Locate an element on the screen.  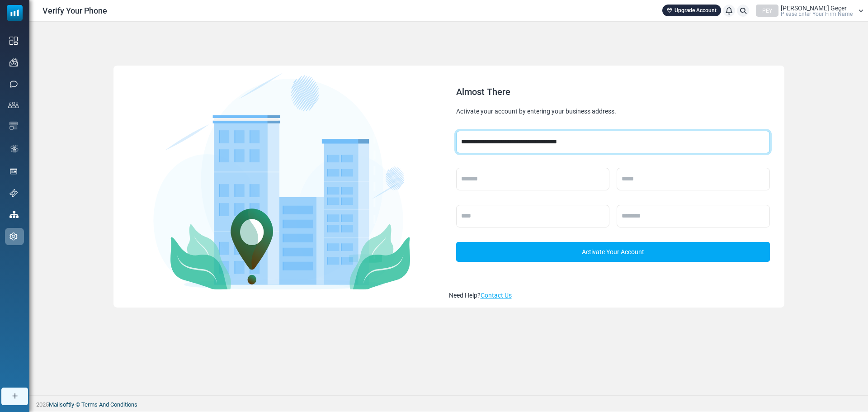
img: landing_pages.svg is located at coordinates (14, 171).